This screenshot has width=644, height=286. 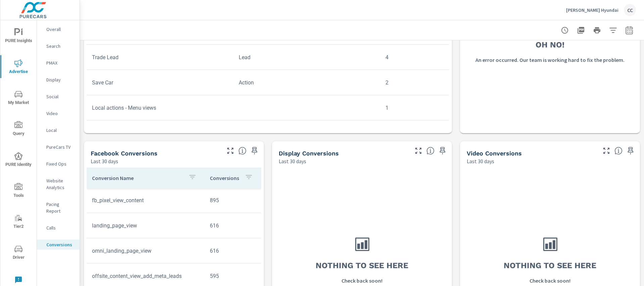 What do you see at coordinates (60, 147) in the screenshot?
I see `p: PureCars TV` at bounding box center [60, 147].